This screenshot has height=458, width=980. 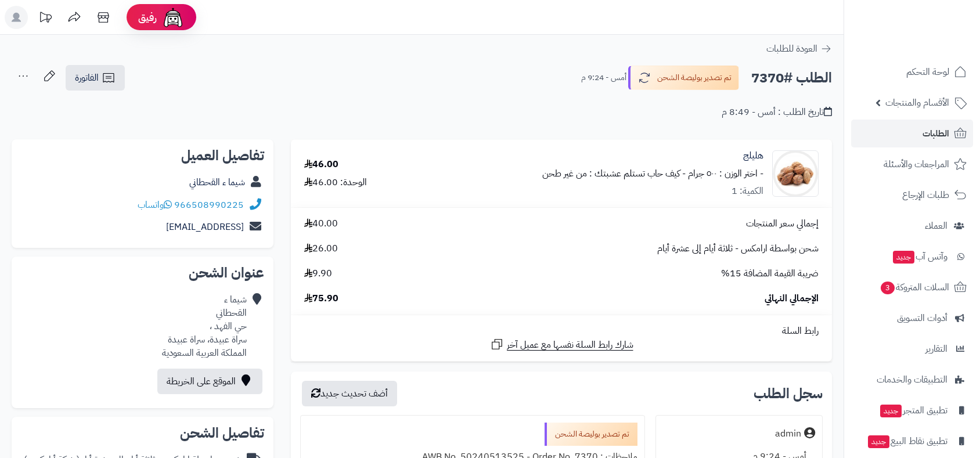 I want to click on h3: سجل الطلب, so click(x=788, y=393).